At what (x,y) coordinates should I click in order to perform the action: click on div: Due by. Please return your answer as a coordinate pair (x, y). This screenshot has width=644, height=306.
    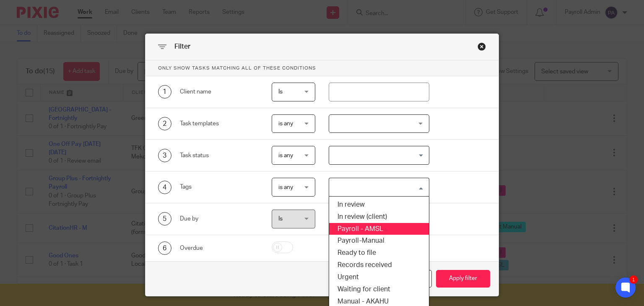
    Looking at the image, I should click on (219, 219).